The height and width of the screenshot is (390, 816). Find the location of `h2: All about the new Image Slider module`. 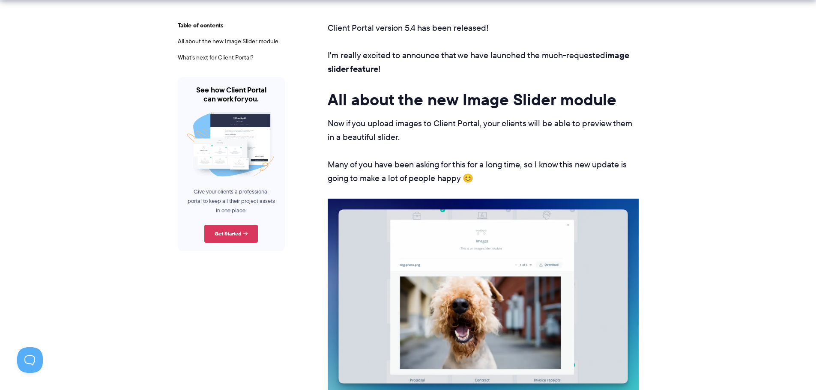

h2: All about the new Image Slider module is located at coordinates (483, 100).